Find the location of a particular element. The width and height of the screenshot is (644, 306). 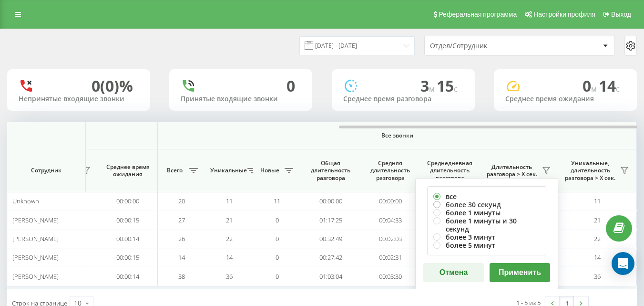

span: 26 is located at coordinates (182, 238).